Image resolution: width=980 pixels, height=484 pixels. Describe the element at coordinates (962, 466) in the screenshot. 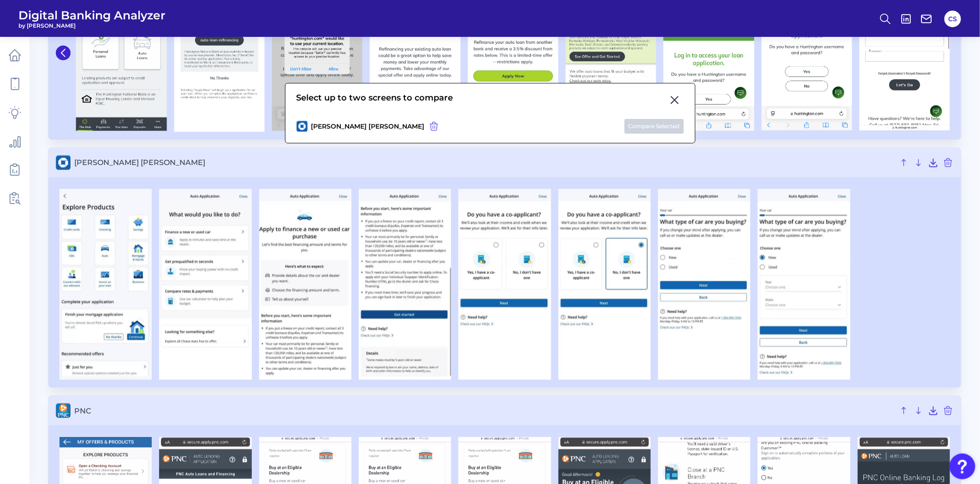

I see `button: Open Resource Center` at that location.